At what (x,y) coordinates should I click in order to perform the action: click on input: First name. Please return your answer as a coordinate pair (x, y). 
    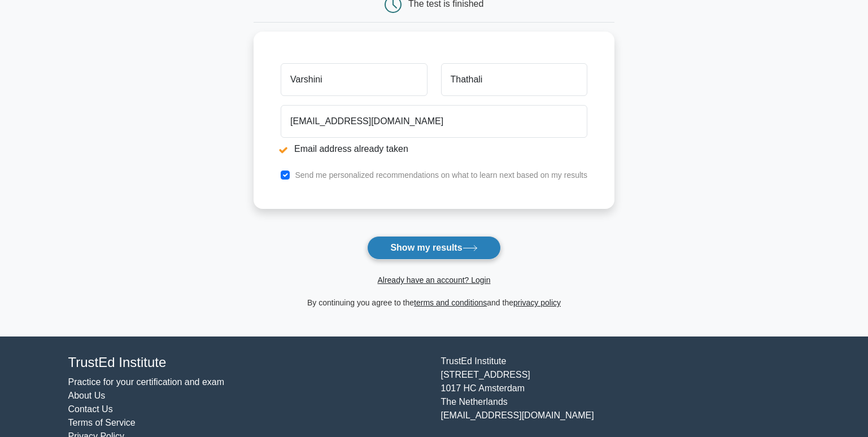
    Looking at the image, I should click on (354, 80).